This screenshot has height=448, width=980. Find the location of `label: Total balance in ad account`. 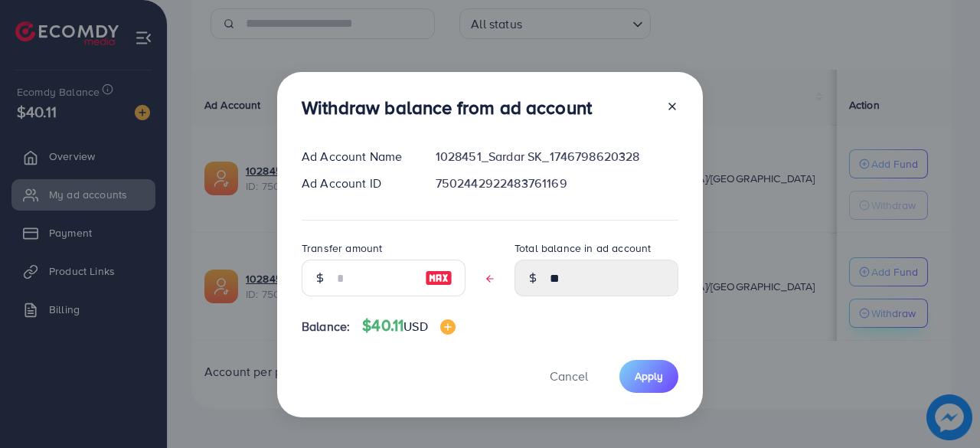

label: Total balance in ad account is located at coordinates (583, 248).